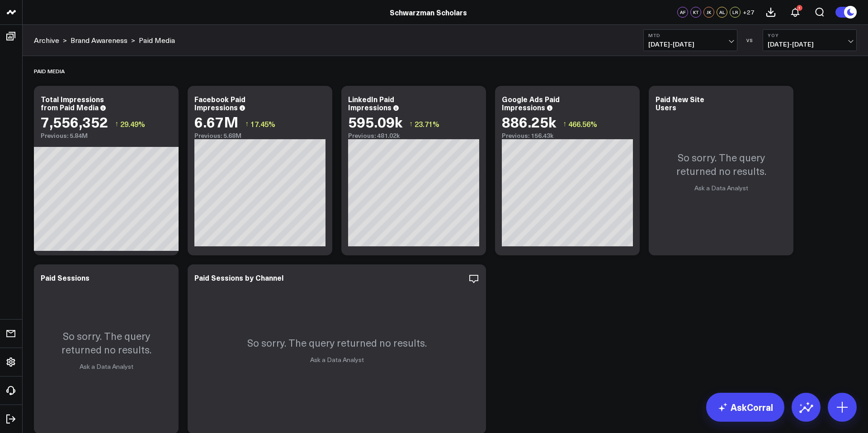 This screenshot has width=868, height=433. What do you see at coordinates (799, 8) in the screenshot?
I see `div: 1` at bounding box center [799, 8].